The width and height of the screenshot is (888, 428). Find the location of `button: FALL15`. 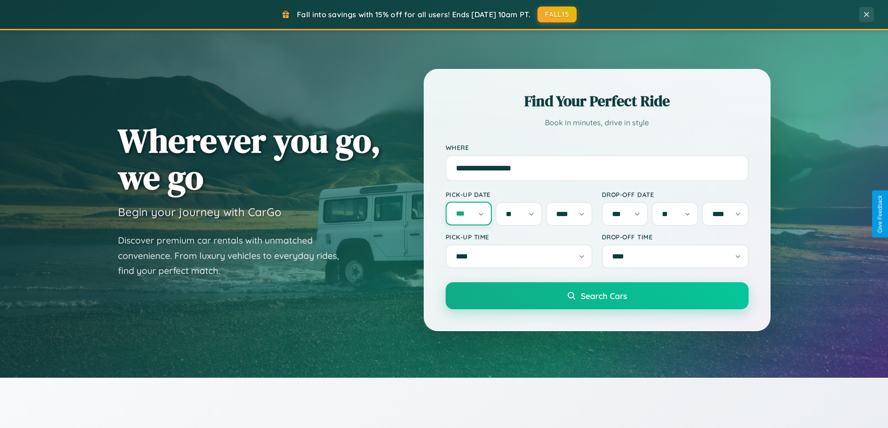

button: FALL15 is located at coordinates (557, 14).